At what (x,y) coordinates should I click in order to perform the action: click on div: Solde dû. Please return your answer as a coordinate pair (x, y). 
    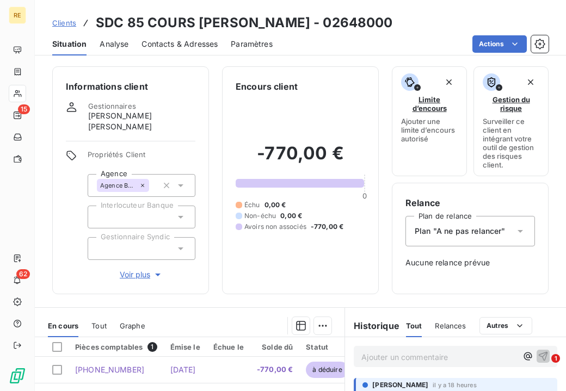
    Looking at the image, I should click on (275, 347).